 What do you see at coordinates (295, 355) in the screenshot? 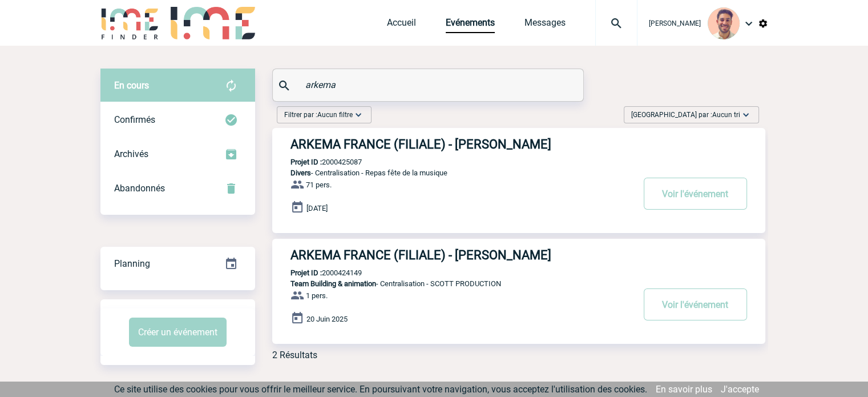
I see `div: 2 Résultats` at bounding box center [295, 355].